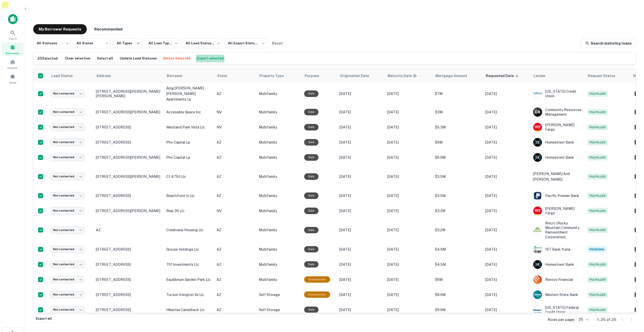 This screenshot has width=644, height=332. What do you see at coordinates (178, 76) in the screenshot?
I see `span: Borrower` at bounding box center [178, 76].